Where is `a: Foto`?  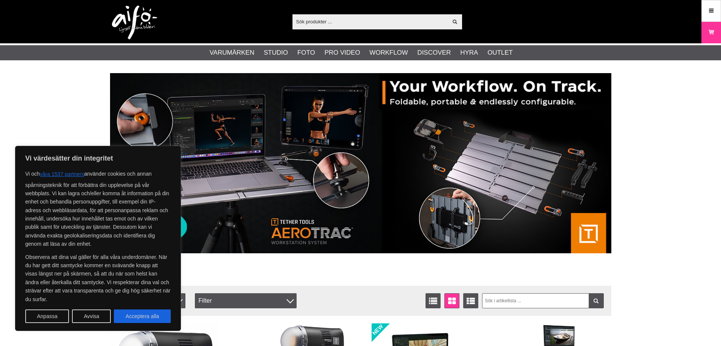
a: Foto is located at coordinates (306, 53).